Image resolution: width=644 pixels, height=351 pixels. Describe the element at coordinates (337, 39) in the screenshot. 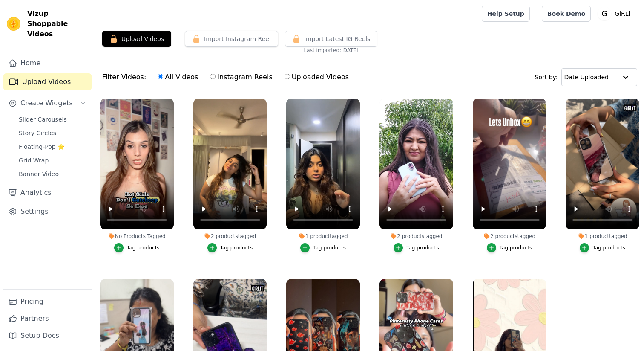

I see `span: Import Latest IG Reels` at that location.